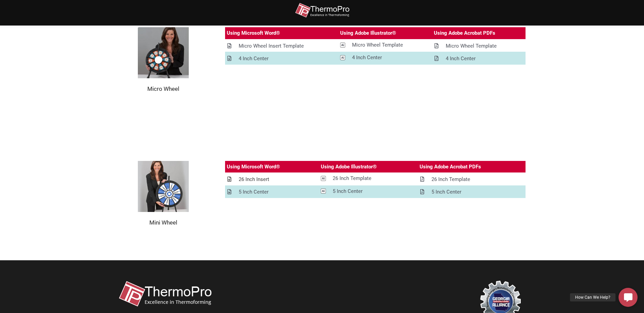 The image size is (644, 313). What do you see at coordinates (271, 46) in the screenshot?
I see `div: Micro Wheel Insert Template` at bounding box center [271, 46].